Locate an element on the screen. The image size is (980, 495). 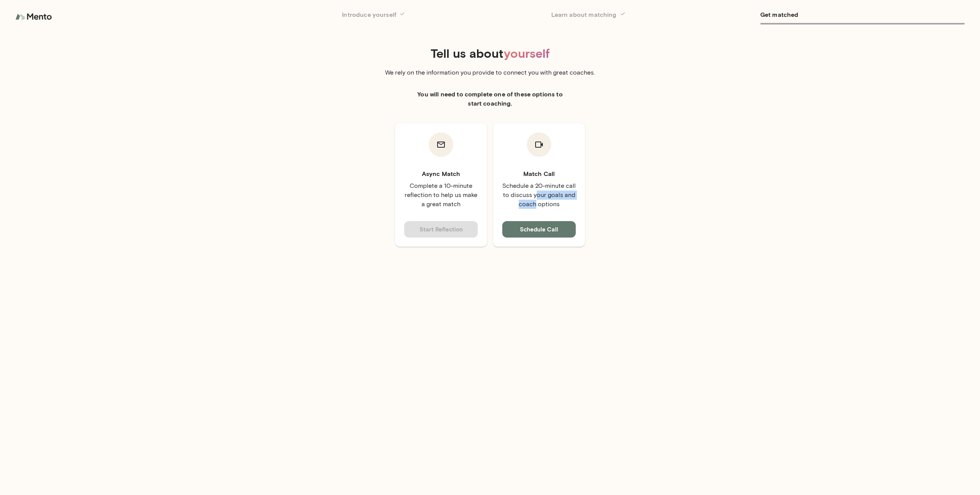
img: logo is located at coordinates (34, 17).